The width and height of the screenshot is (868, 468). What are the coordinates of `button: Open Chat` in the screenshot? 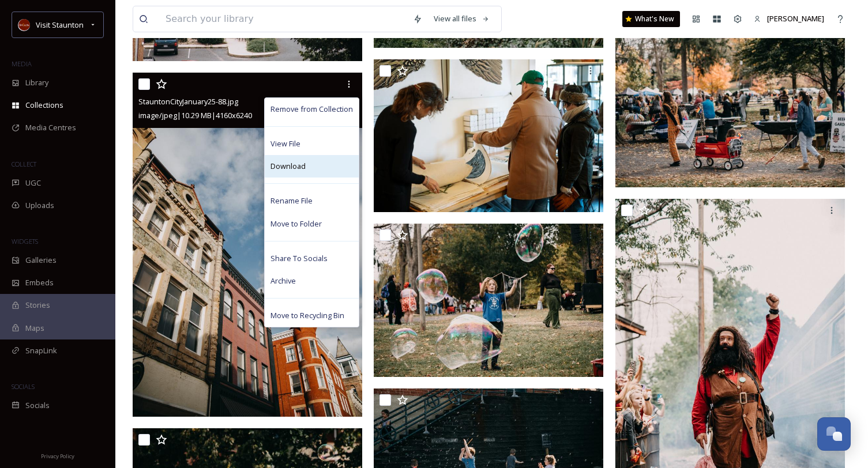 It's located at (834, 434).